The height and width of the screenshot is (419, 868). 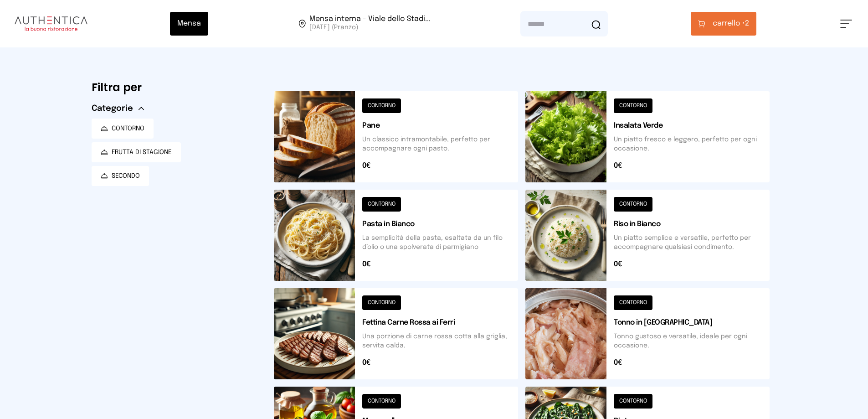 What do you see at coordinates (175, 87) in the screenshot?
I see `h6: Filtra per` at bounding box center [175, 87].